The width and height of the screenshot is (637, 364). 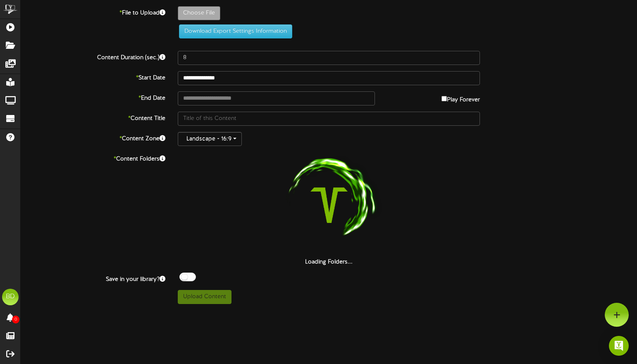 What do you see at coordinates (93, 77) in the screenshot?
I see `label: Start Date` at bounding box center [93, 77].